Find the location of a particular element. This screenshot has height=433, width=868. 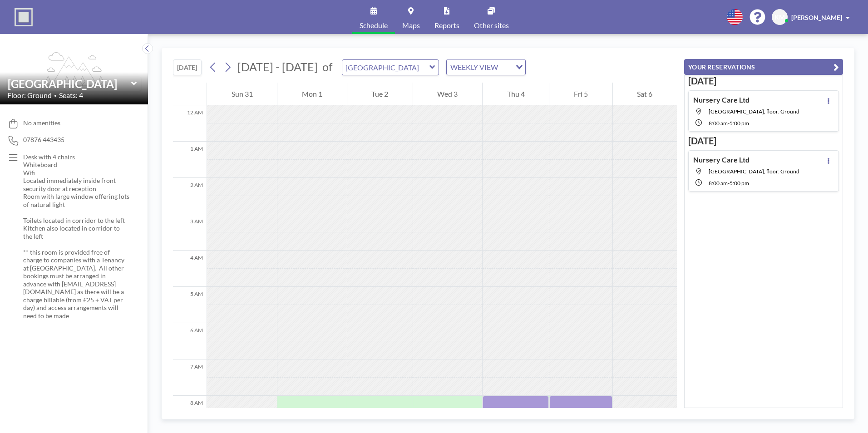

span: No amenities is located at coordinates (42, 123).